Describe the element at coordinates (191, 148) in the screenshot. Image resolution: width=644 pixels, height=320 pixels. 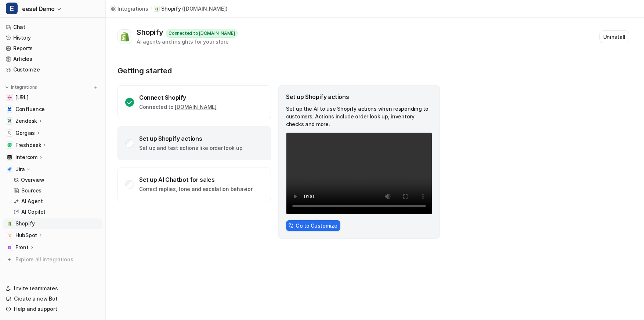
I see `p: Set up and test actions like order look up` at that location.